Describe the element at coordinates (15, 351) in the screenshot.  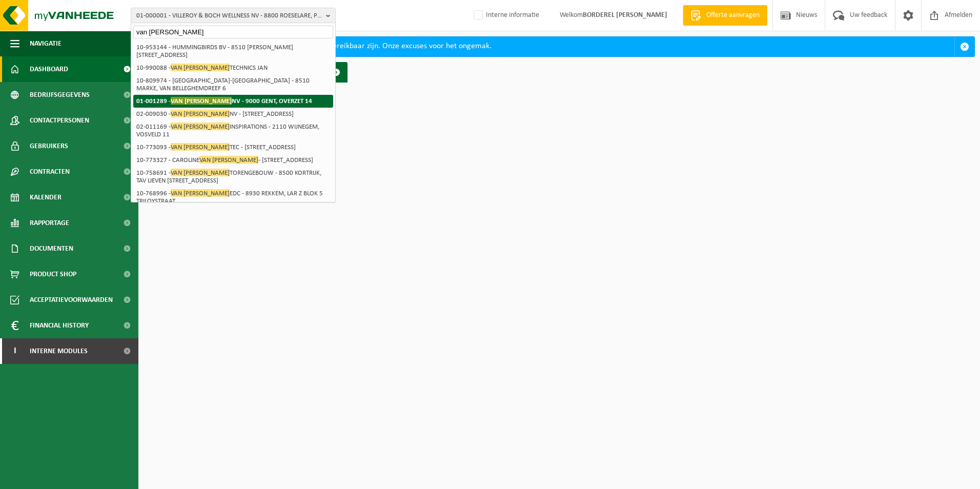
I see `span: I` at that location.